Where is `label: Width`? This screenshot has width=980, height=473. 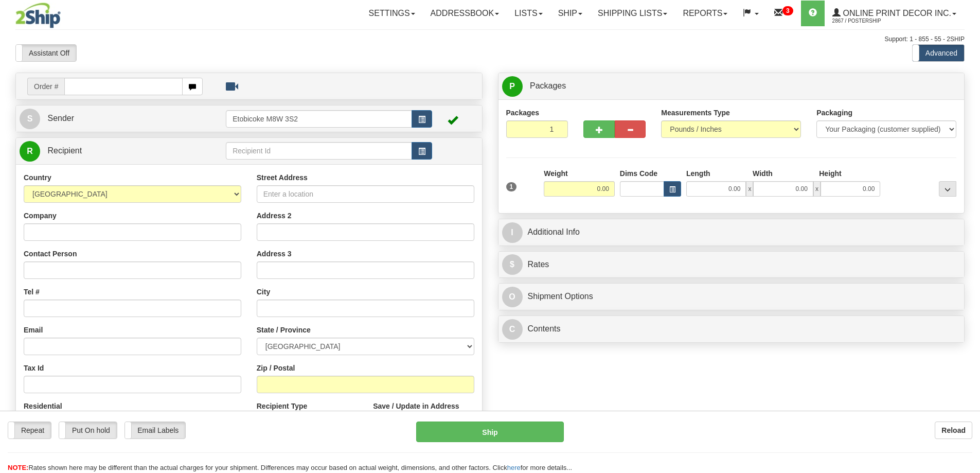 label: Width is located at coordinates (762, 174).